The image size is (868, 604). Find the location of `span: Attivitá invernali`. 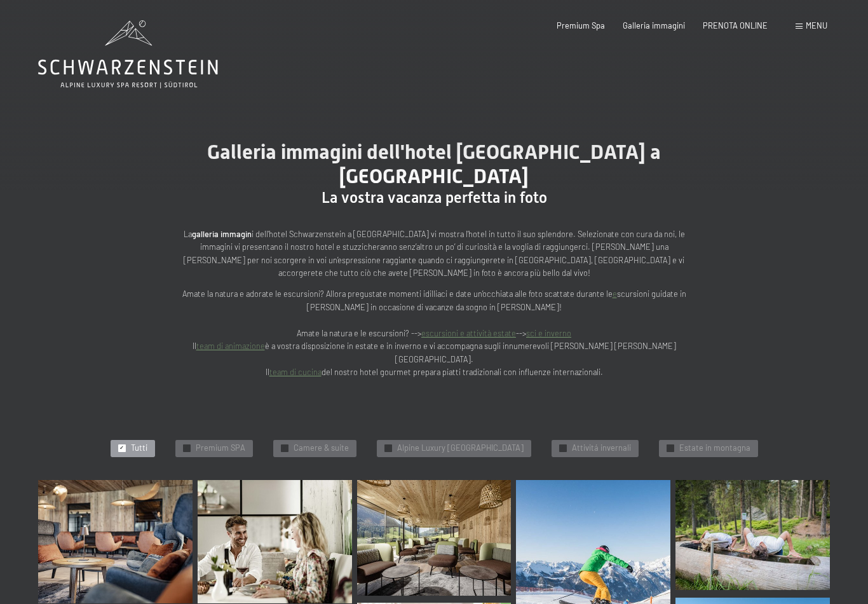

span: Attivitá invernali is located at coordinates (601, 448).